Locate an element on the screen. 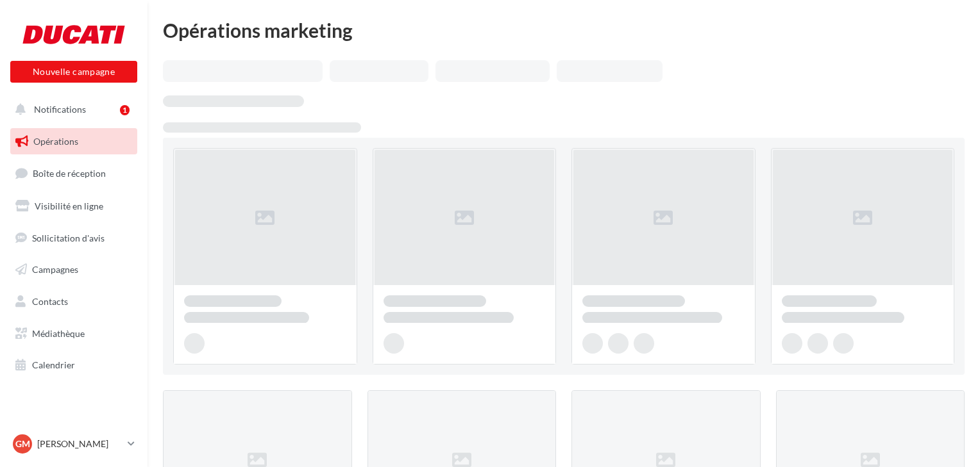 This screenshot has width=980, height=467. span: GM is located at coordinates (22, 444).